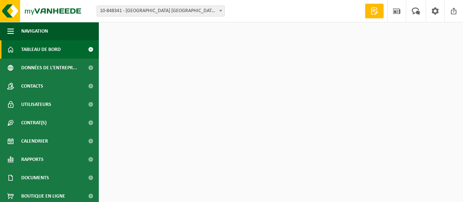 The height and width of the screenshot is (202, 463). I want to click on span: Tableau de bord, so click(41, 49).